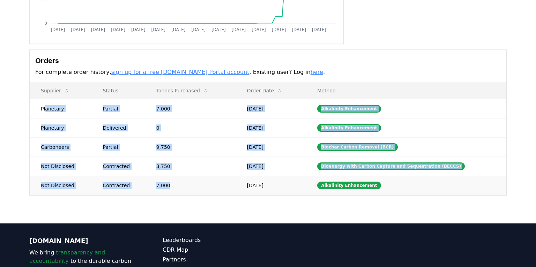 The height and width of the screenshot is (267, 536). Describe the element at coordinates (406, 91) in the screenshot. I see `p: Method` at that location.